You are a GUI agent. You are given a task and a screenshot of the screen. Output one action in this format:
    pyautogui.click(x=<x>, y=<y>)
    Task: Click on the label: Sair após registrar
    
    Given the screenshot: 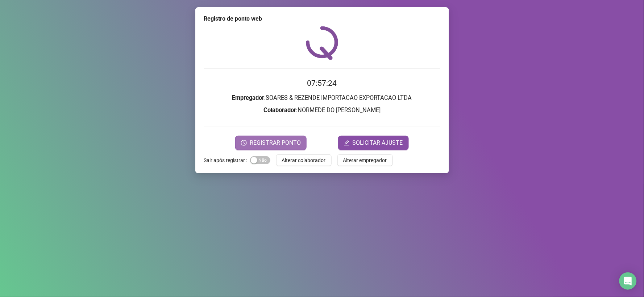 What is the action you would take?
    pyautogui.click(x=227, y=160)
    